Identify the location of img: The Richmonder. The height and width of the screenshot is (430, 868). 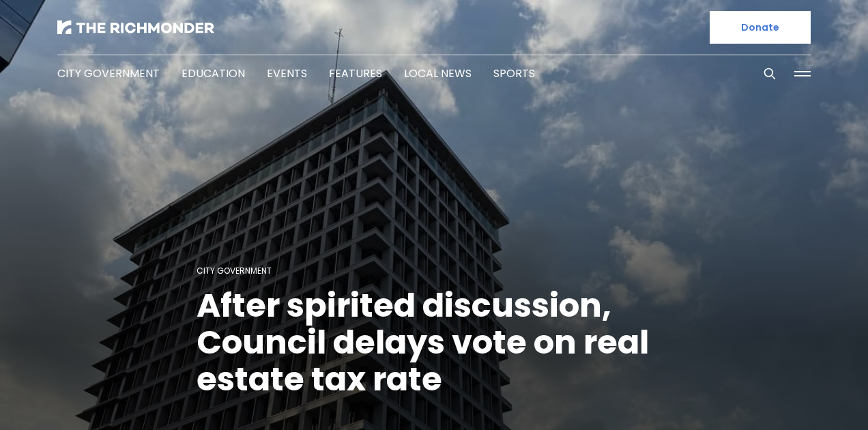
(136, 27).